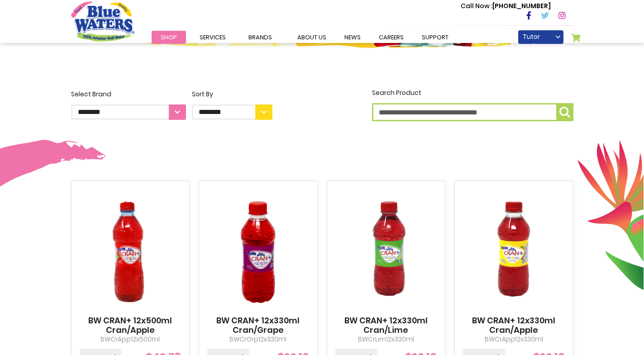 Image resolution: width=644 pixels, height=355 pixels. Describe the element at coordinates (391, 37) in the screenshot. I see `a: careers` at that location.